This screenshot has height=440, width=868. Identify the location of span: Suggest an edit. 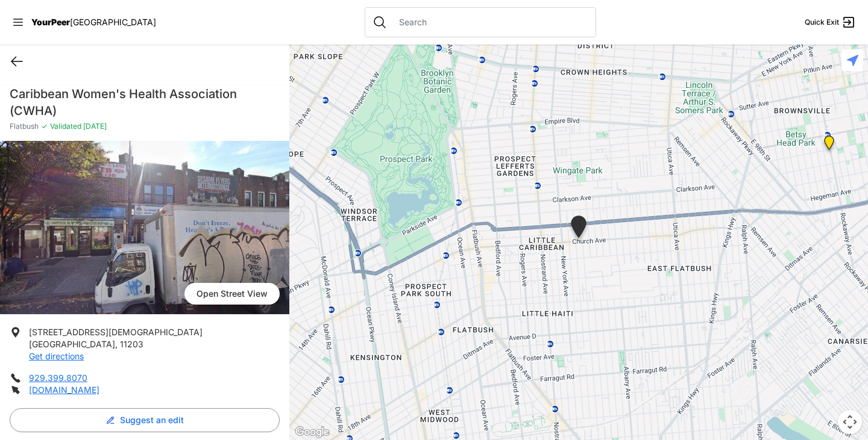
(152, 420).